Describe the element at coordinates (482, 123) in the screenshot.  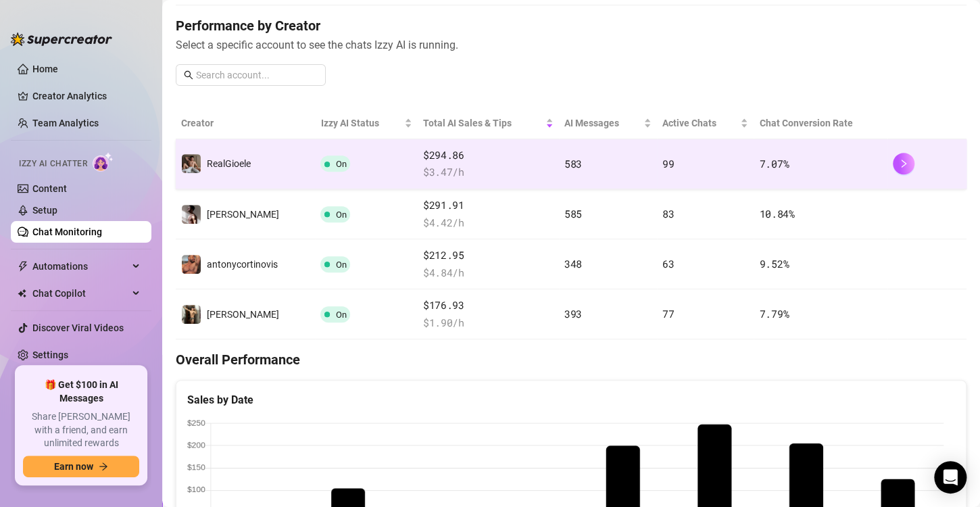
I see `span: Total AI Sales & Tips` at that location.